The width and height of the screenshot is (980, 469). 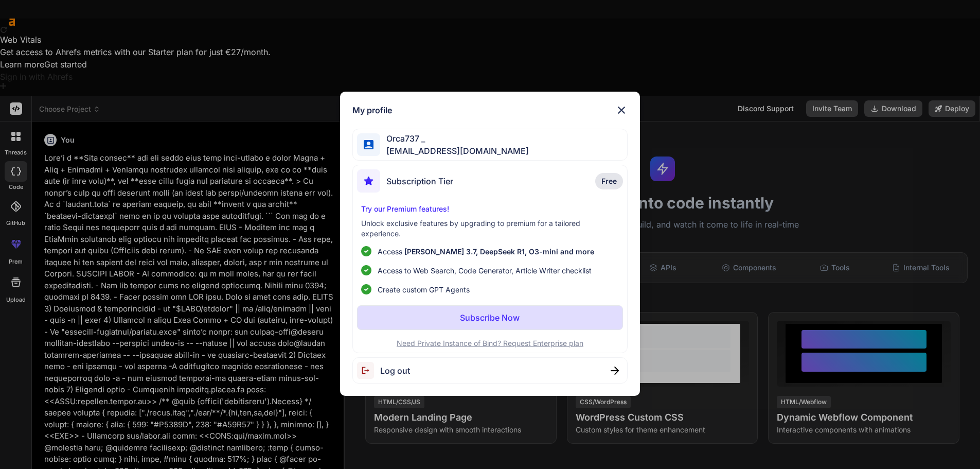 I want to click on span: Orca737 _, so click(x=454, y=138).